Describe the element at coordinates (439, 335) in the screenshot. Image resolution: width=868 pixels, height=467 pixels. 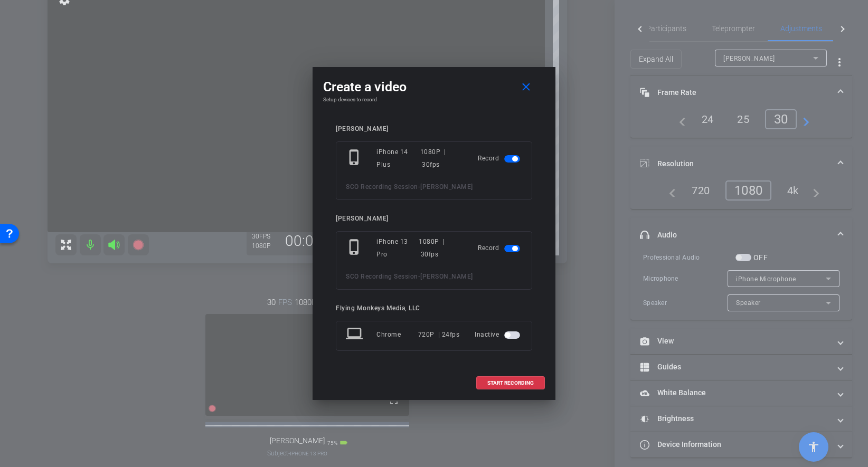
I see `div: 720P | 24fps` at that location.